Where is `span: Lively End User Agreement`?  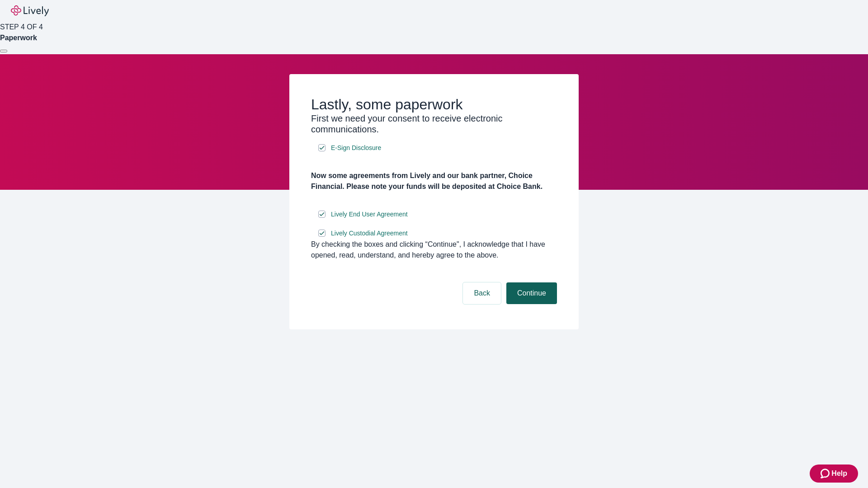 span: Lively End User Agreement is located at coordinates (369, 214).